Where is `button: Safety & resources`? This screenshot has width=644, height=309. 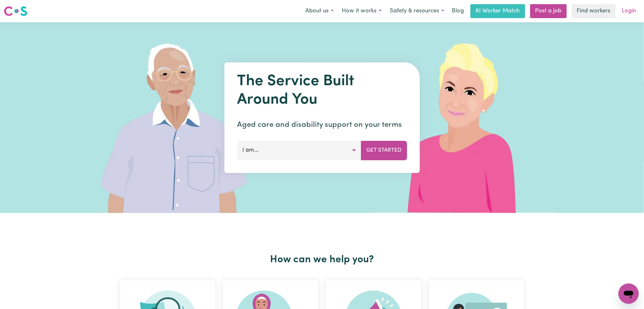 button: Safety & resources is located at coordinates (417, 11).